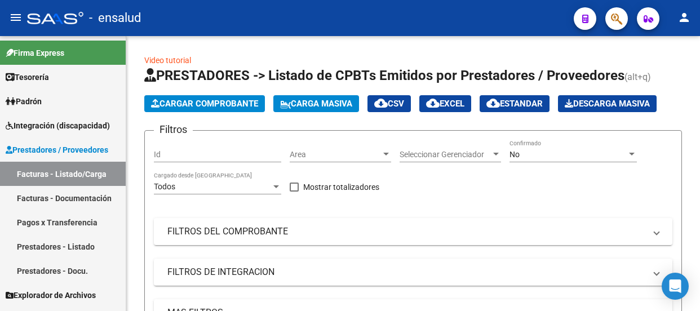 The image size is (700, 311). What do you see at coordinates (389, 104) in the screenshot?
I see `button: CSV` at bounding box center [389, 104].